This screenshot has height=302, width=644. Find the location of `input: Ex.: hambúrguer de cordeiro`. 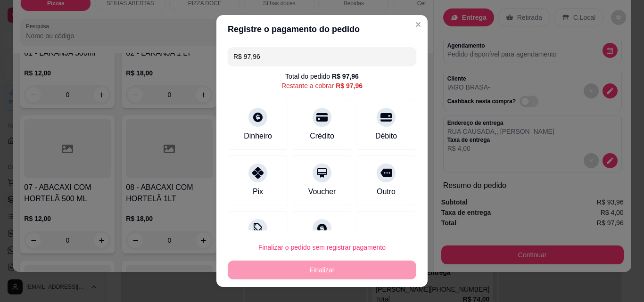

input: Ex.: hambúrguer de cordeiro is located at coordinates (322, 56).